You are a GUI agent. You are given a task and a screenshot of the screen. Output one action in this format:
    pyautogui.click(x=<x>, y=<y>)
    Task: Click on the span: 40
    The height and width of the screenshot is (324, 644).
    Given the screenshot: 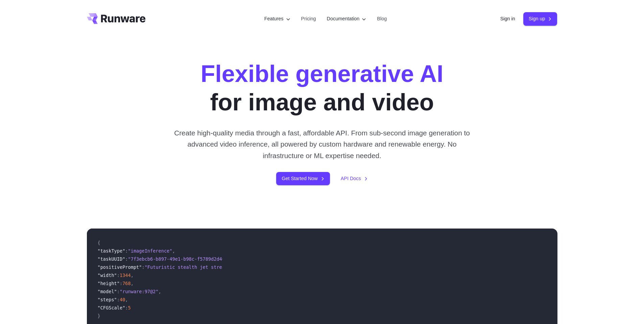 What is the action you would take?
    pyautogui.click(x=122, y=299)
    